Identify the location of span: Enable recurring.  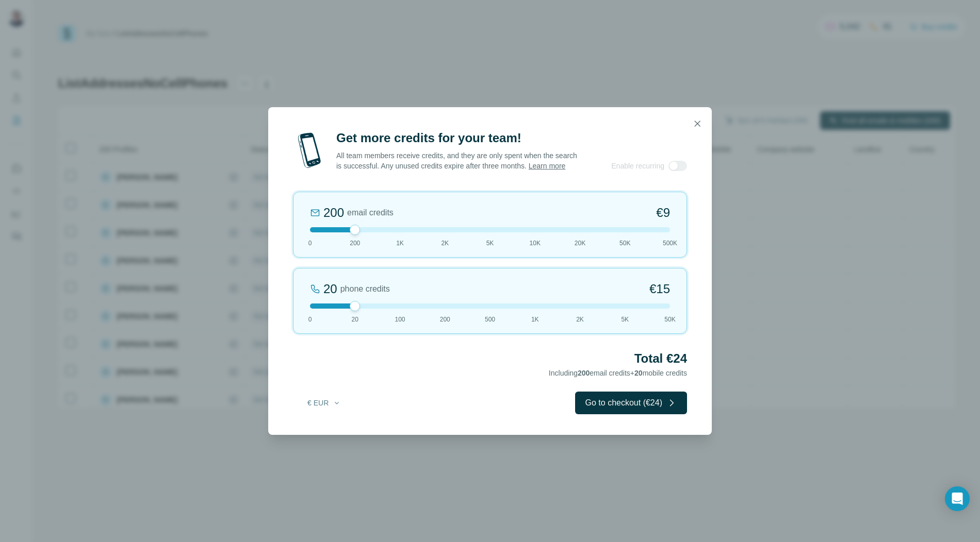
(637, 166).